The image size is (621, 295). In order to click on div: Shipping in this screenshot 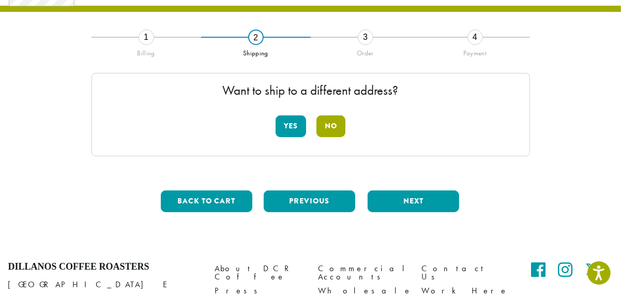, I will do `click(256, 51)`.